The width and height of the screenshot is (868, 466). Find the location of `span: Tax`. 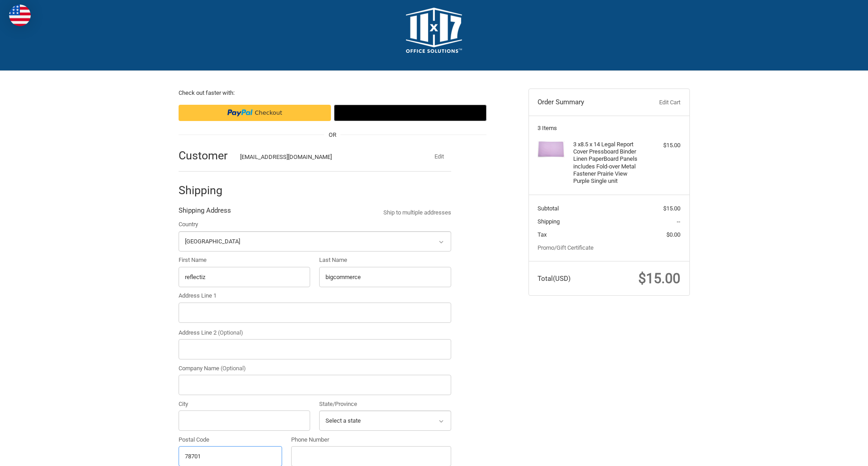

span: Tax is located at coordinates (542, 234).